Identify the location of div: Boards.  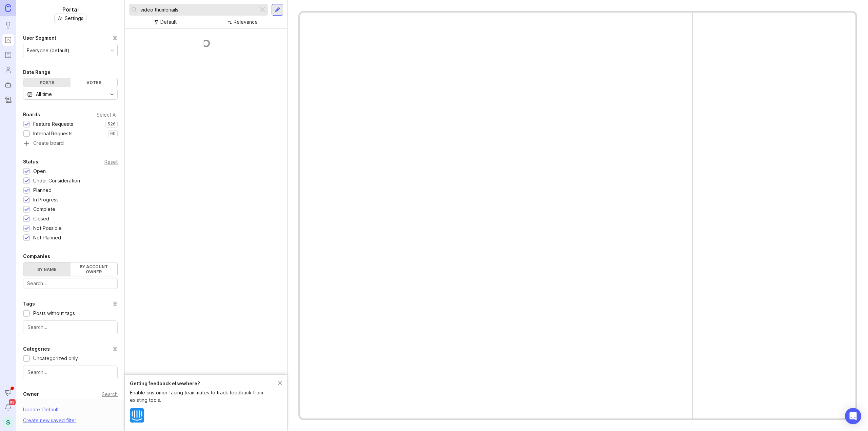
(31, 115).